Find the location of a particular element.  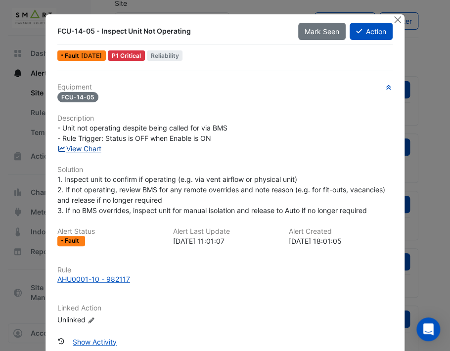

div: P1 Critical is located at coordinates (126, 55).